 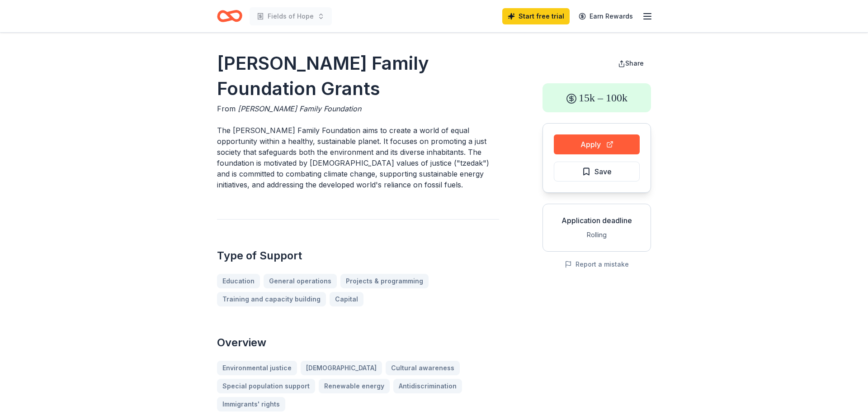 I want to click on button: Apply, so click(x=597, y=145).